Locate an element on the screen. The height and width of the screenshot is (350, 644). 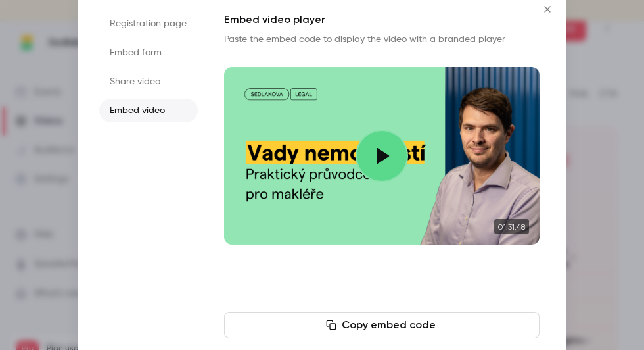
li: Registration page is located at coordinates (148, 24).